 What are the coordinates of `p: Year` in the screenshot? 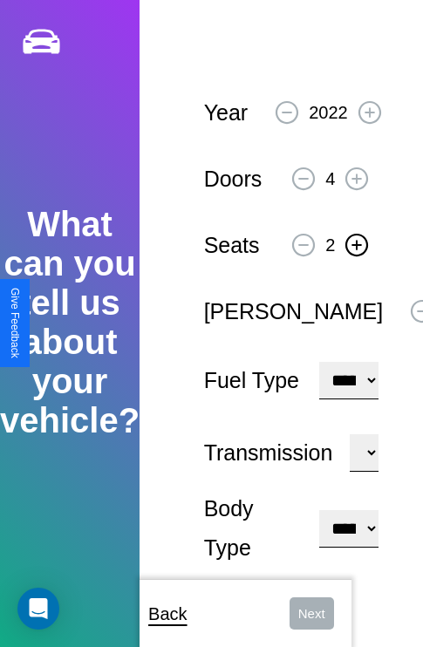 It's located at (226, 113).